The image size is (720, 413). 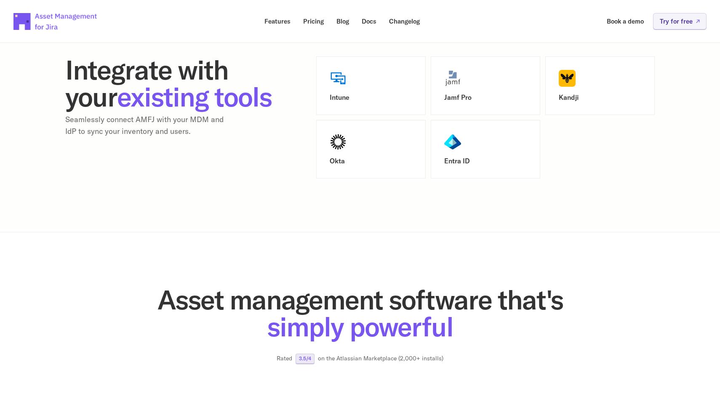 I want to click on p: Try for free, so click(x=676, y=21).